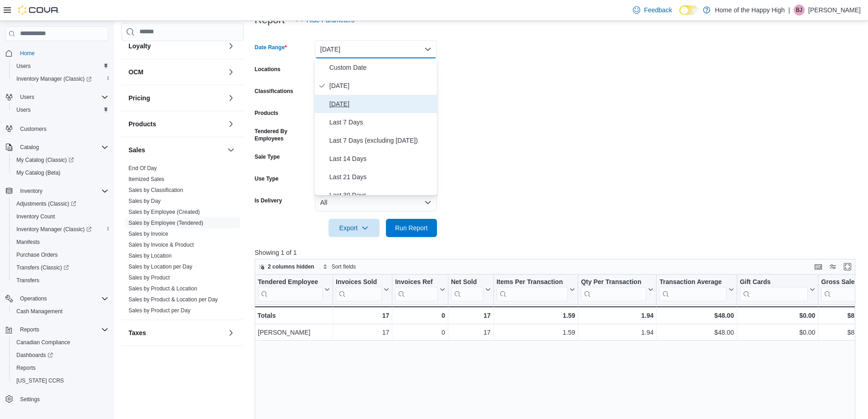 This screenshot has width=868, height=419. Describe the element at coordinates (381, 159) in the screenshot. I see `span: Last 14 Days` at that location.